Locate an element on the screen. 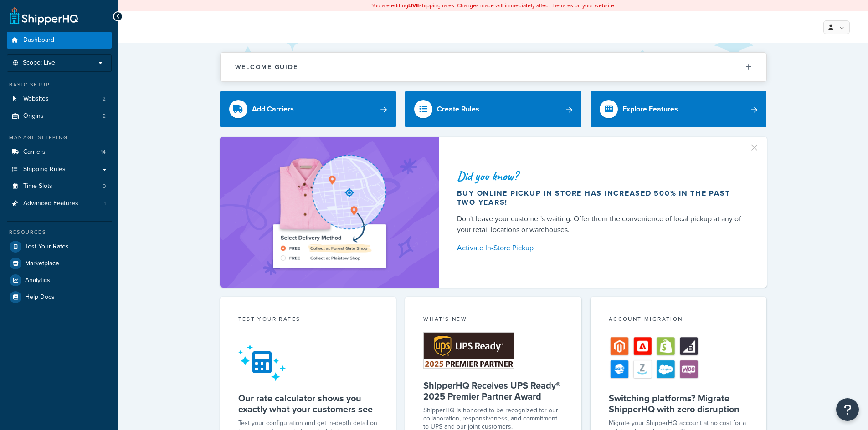 This screenshot has height=430, width=868. span: Analytics is located at coordinates (37, 280).